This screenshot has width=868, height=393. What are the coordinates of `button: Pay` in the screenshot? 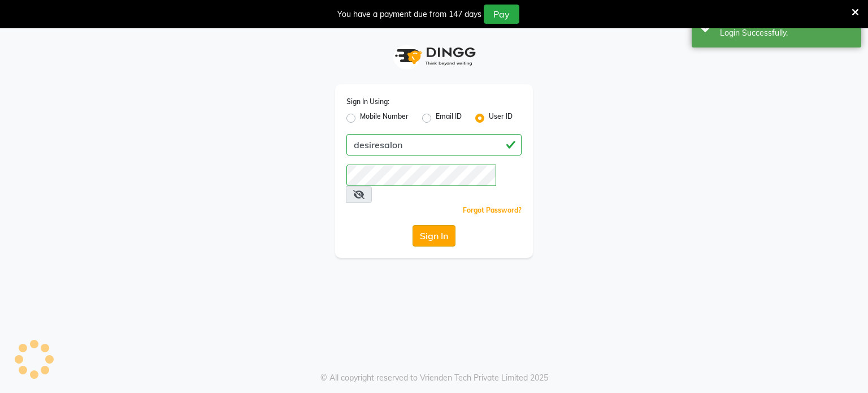 It's located at (501, 14).